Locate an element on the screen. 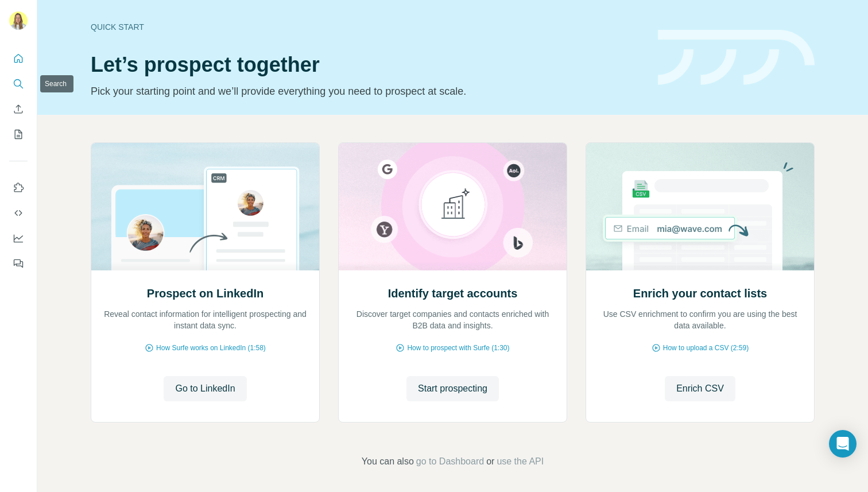 The width and height of the screenshot is (868, 492). p: Use CSV enrichment to confirm you are using the best data available. is located at coordinates (700, 320).